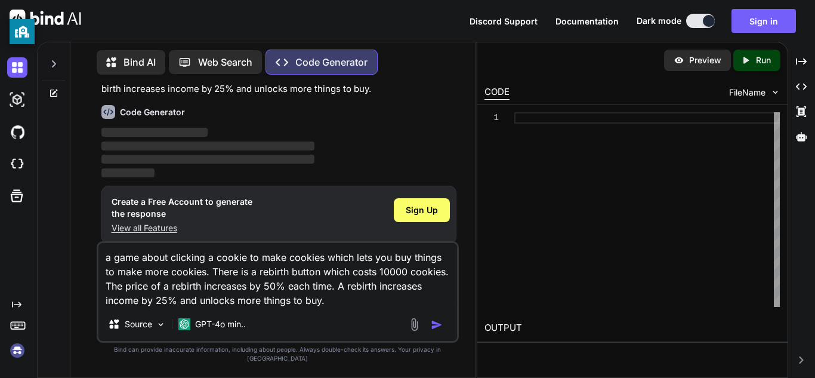 Image resolution: width=815 pixels, height=378 pixels. What do you see at coordinates (504, 21) in the screenshot?
I see `button: Discord Support` at bounding box center [504, 21].